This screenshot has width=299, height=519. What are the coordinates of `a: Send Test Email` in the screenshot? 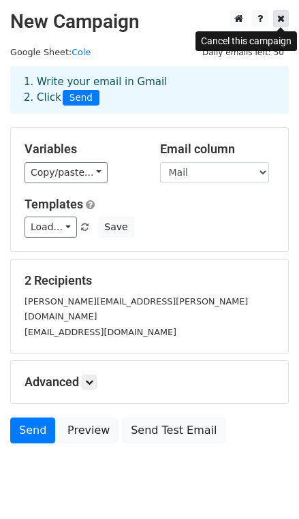 It's located at (174, 430).